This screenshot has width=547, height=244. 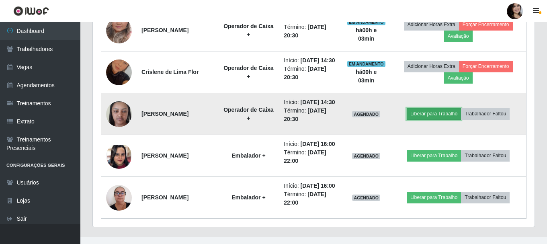 I want to click on img: 1734430327738.jpeg, so click(x=119, y=114).